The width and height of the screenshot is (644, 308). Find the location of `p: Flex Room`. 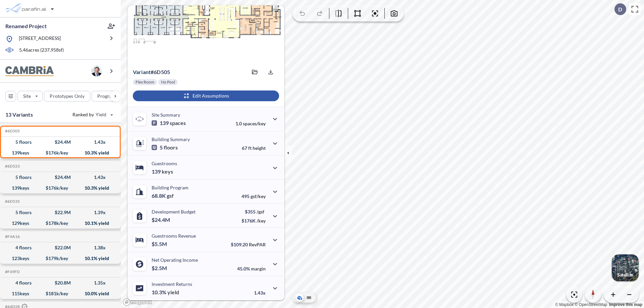

p: Flex Room is located at coordinates (145, 82).